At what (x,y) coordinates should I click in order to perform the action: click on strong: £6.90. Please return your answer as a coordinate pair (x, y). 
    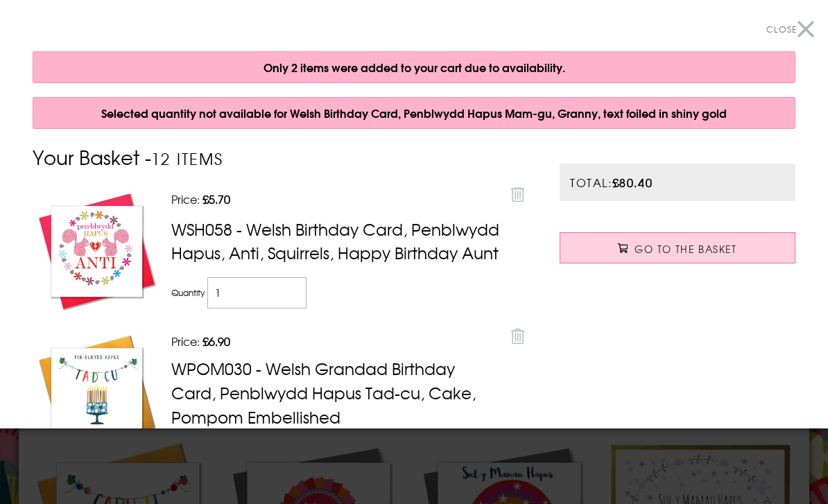
    Looking at the image, I should click on (215, 341).